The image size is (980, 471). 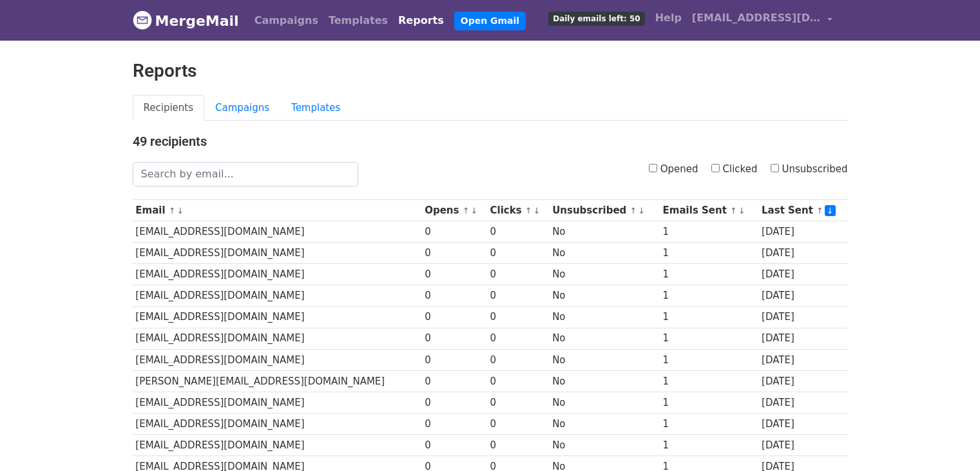 I want to click on a: Help, so click(x=669, y=18).